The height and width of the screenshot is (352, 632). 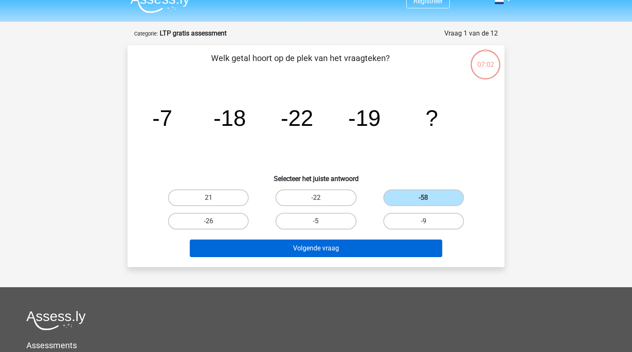 What do you see at coordinates (485, 59) in the screenshot?
I see `div: 07:02` at bounding box center [485, 59].